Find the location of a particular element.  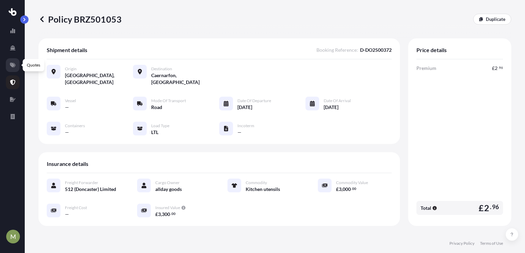

span: LTL is located at coordinates (155, 133).